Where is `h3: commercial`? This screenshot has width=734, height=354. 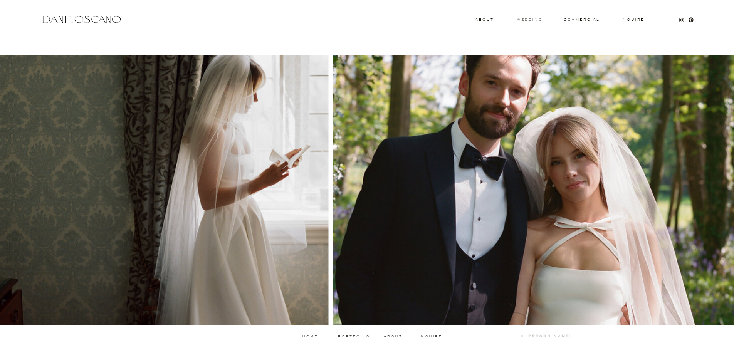
h3: commercial is located at coordinates (581, 20).